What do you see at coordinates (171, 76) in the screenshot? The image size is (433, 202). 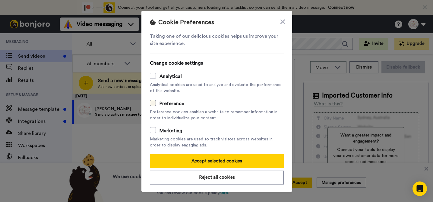 I see `div: Analytical` at bounding box center [171, 76].